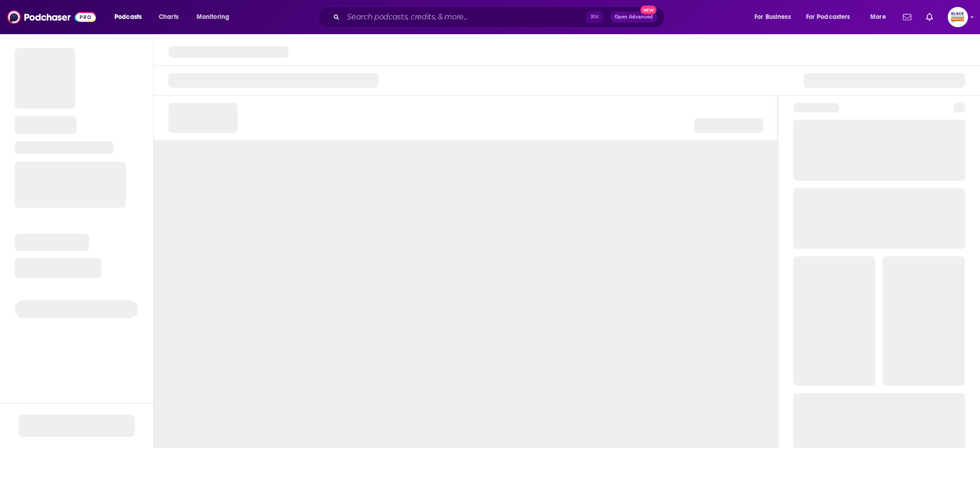  I want to click on img: Podchaser - Follow, Share and Rate Podcasts, so click(52, 17).